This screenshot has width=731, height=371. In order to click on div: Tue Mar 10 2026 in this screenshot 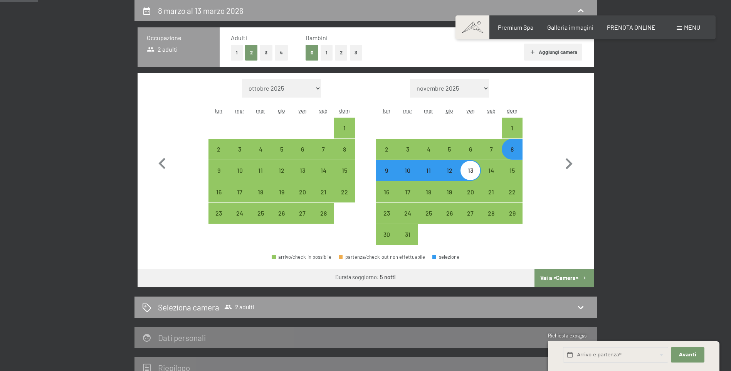, I will do `click(408, 170)`.